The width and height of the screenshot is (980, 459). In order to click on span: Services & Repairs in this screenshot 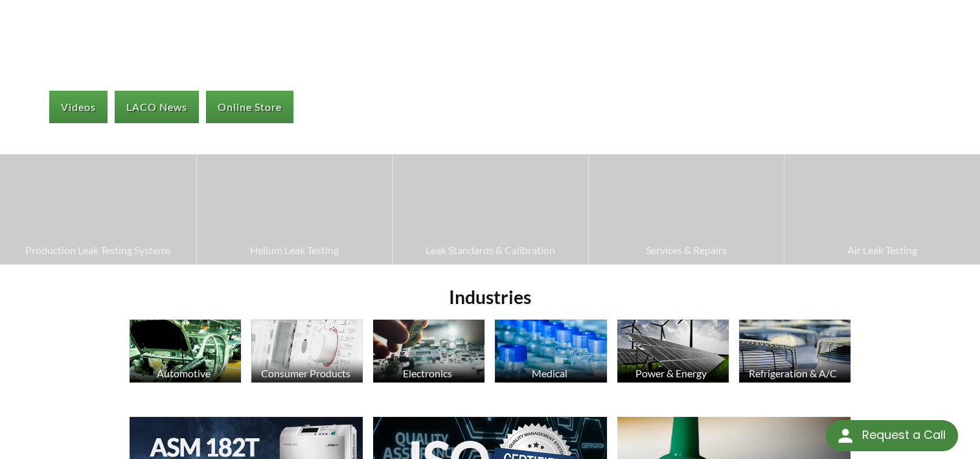, I will do `click(687, 250)`.